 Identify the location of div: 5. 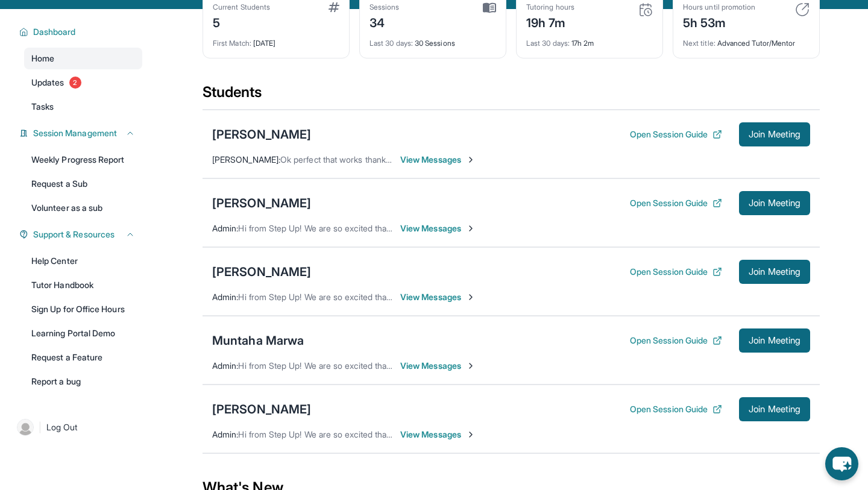
(241, 22).